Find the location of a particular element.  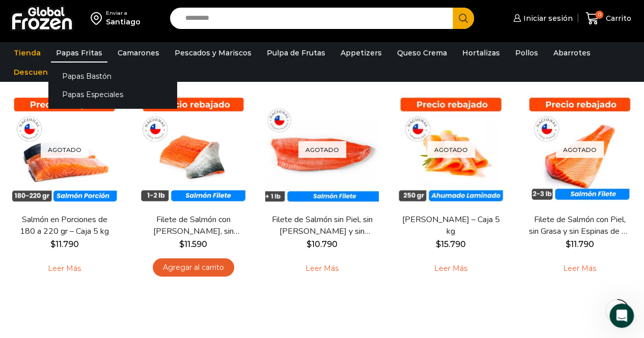

bdi: 10.790 is located at coordinates (322, 244).